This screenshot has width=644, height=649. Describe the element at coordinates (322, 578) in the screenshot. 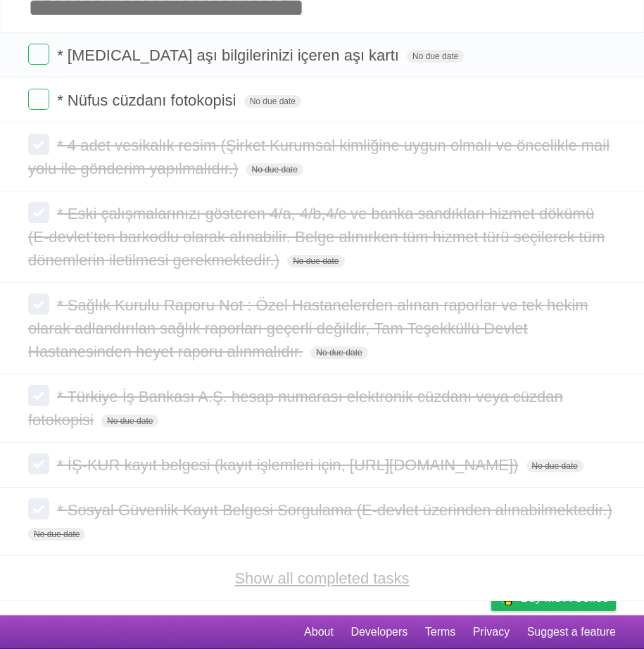

I see `a: Show all completed tasks` at that location.